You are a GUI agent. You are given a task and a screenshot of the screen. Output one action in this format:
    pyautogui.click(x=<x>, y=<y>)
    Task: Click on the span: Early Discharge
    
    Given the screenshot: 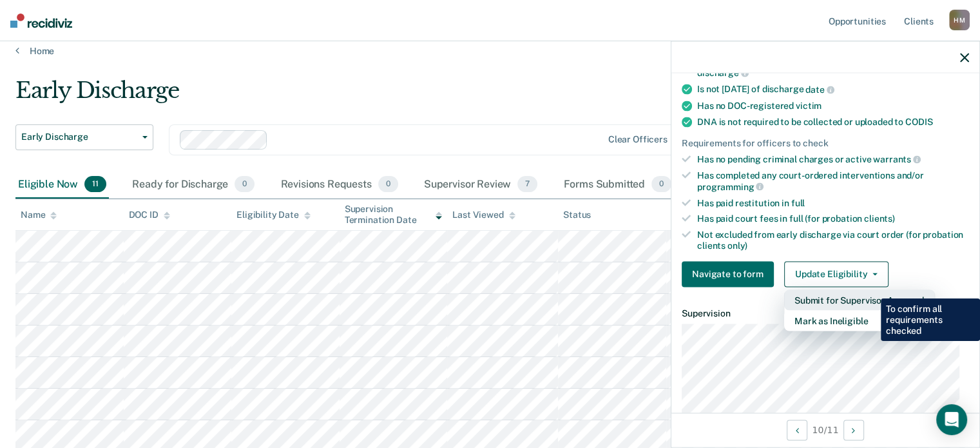 What is the action you would take?
    pyautogui.click(x=79, y=136)
    